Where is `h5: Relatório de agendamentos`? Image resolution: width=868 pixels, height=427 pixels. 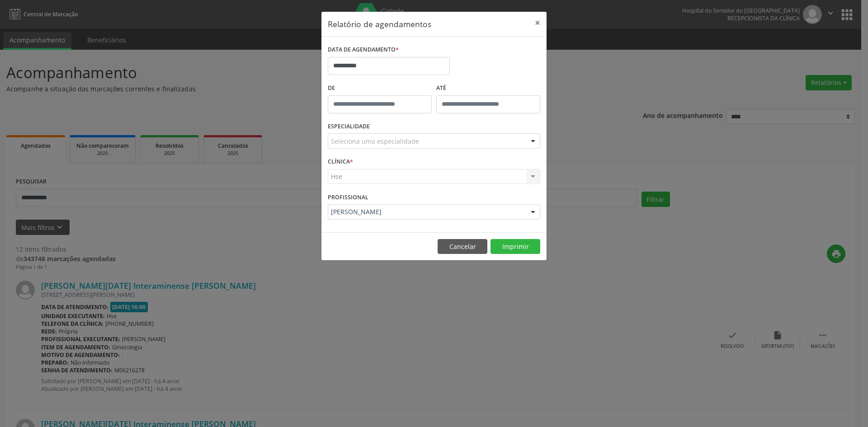 h5: Relatório de agendamentos is located at coordinates (380, 24).